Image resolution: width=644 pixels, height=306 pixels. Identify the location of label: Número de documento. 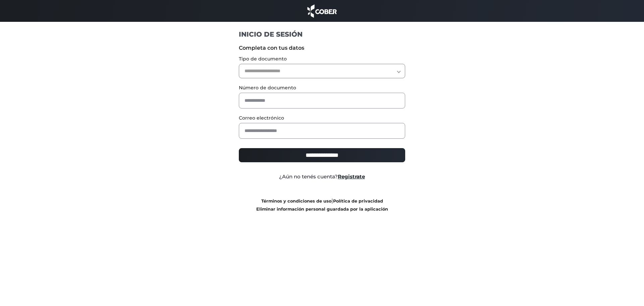
(322, 88).